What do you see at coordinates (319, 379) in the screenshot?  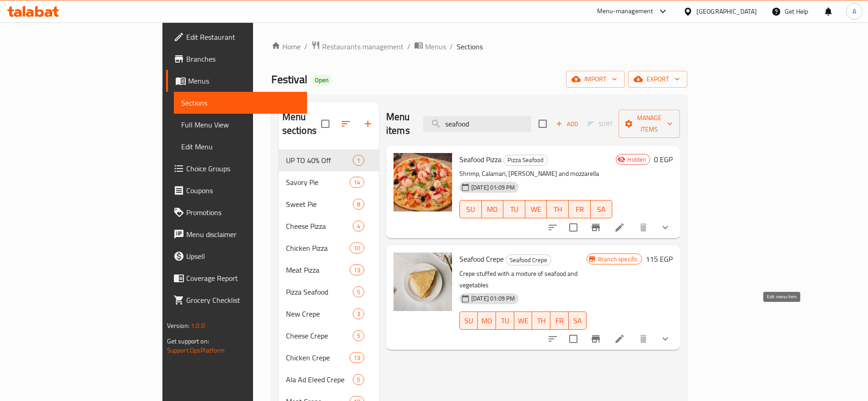 I see `span: Ala Ad Eleed Crepe` at bounding box center [319, 379].